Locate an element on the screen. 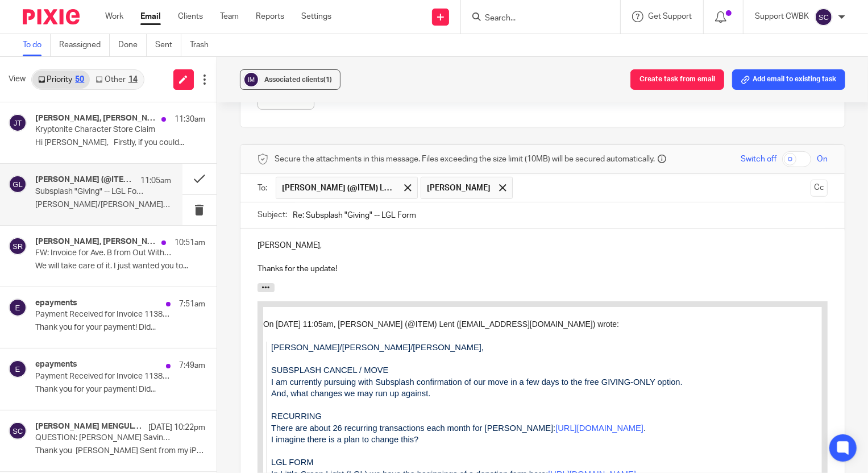  div: In Little Green Light (LGL) we have the beginnings of a donation form here: . is located at coordinates (283, 167).